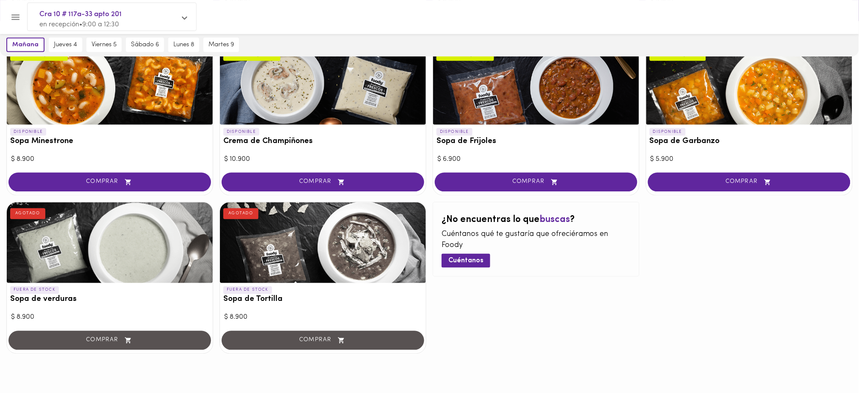 Image resolution: width=859 pixels, height=393 pixels. Describe the element at coordinates (104, 45) in the screenshot. I see `span: viernes 5` at that location.